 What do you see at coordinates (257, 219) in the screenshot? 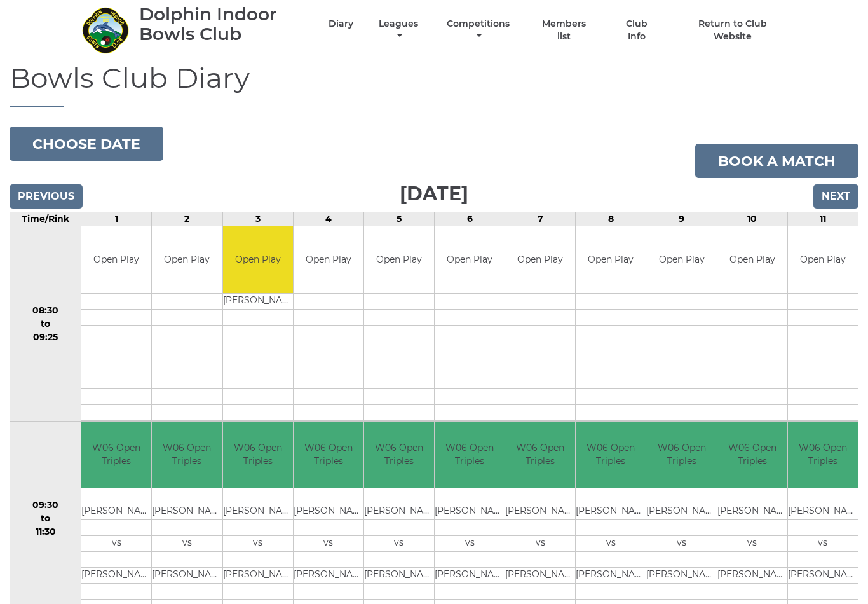
I see `td: 3` at bounding box center [257, 219].